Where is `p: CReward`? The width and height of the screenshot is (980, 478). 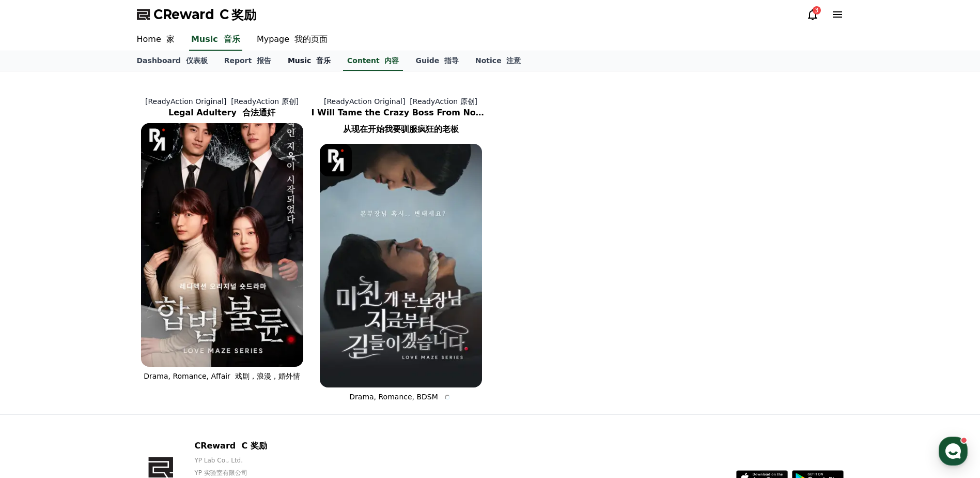 p: CReward is located at coordinates (280, 446).